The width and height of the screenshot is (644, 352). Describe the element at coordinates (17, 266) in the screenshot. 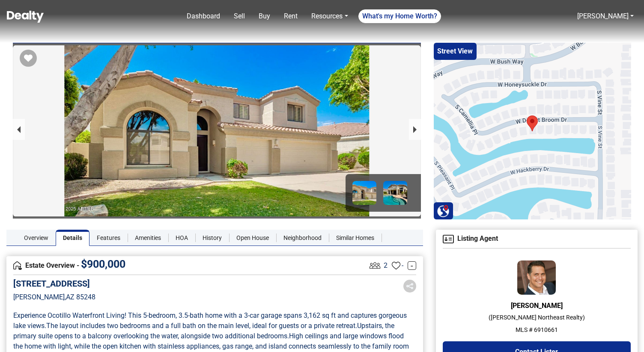

I see `img: Overview` at that location.